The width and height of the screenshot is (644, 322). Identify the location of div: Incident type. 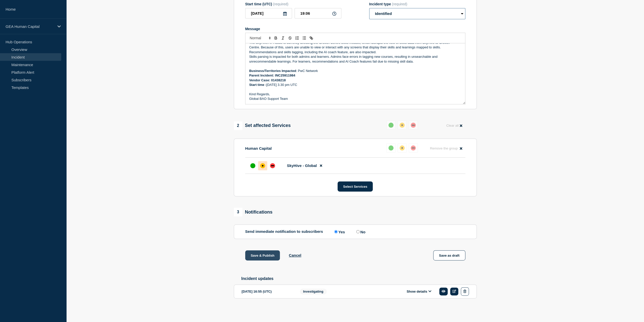
(418, 4).